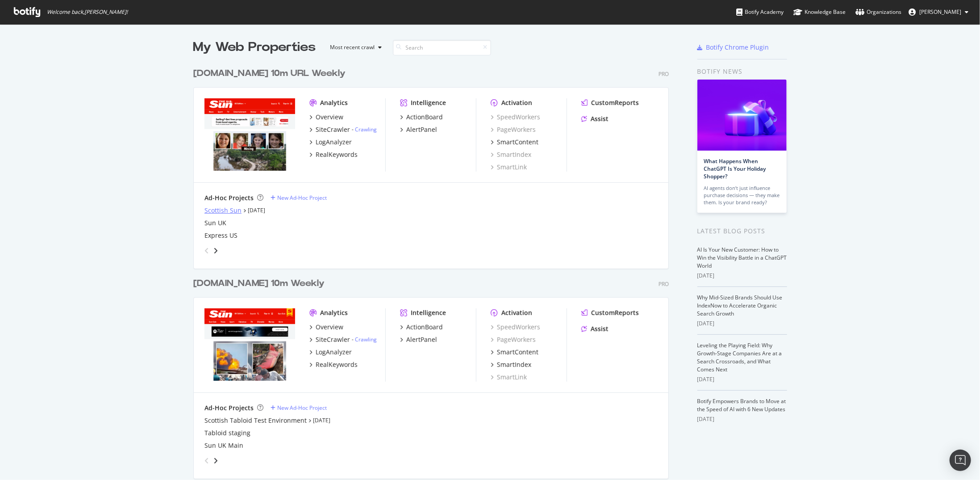  I want to click on a: Scottish Sun, so click(223, 210).